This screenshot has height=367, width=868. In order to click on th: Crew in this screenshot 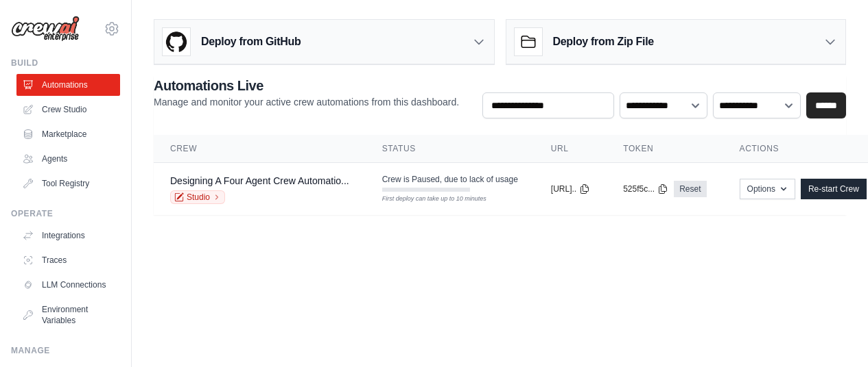, I will do `click(259, 149)`.